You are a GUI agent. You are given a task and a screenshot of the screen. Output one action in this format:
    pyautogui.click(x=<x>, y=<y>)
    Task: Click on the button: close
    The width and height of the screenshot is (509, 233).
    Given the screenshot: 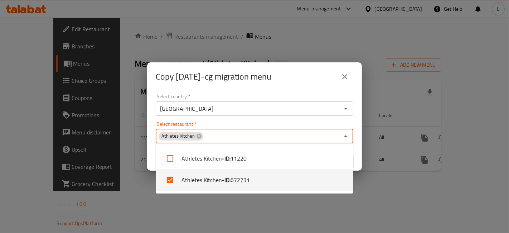 What is the action you would take?
    pyautogui.click(x=345, y=77)
    